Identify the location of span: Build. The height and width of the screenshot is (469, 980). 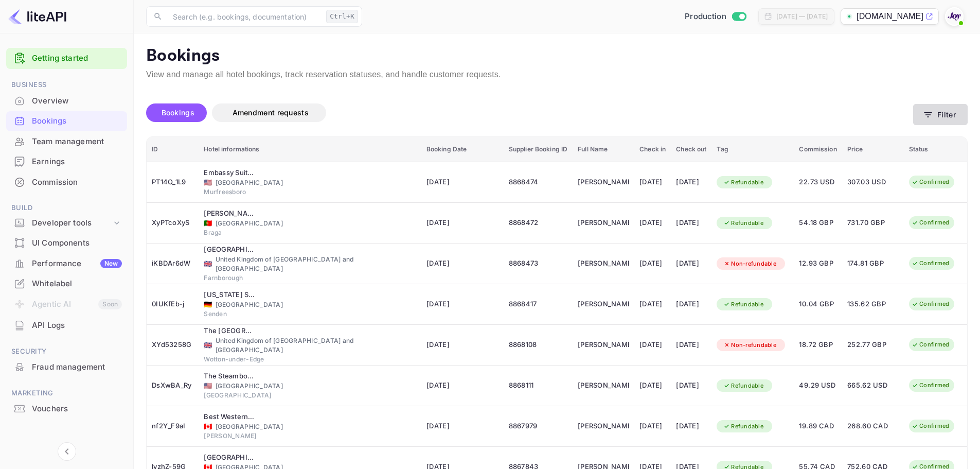
(66, 208).